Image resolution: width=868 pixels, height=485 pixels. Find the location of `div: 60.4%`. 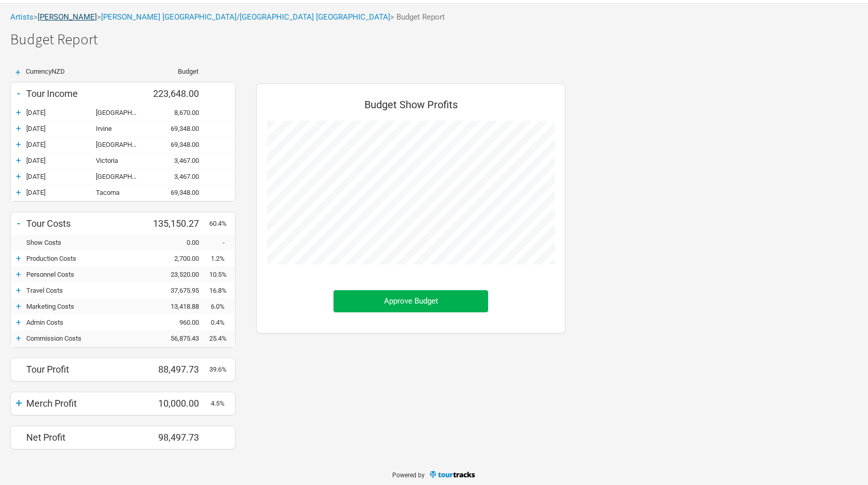

div: 60.4% is located at coordinates (222, 223).